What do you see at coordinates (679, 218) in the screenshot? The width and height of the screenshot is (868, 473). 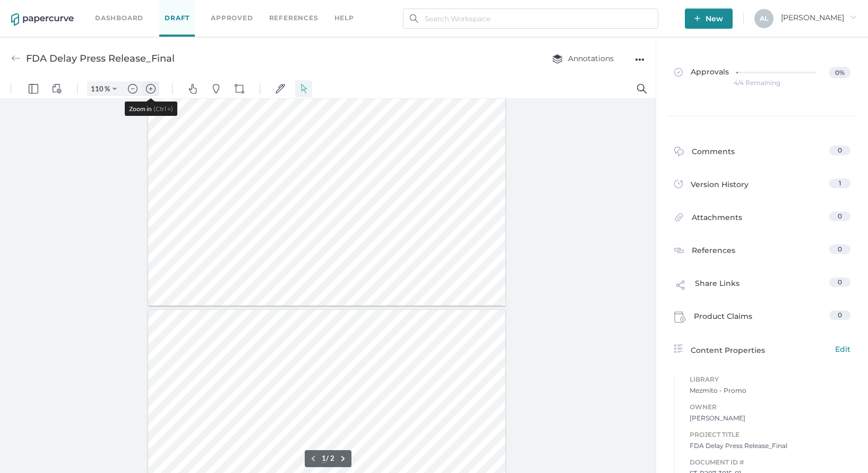 I see `img: attachments-icon.0dd0e375.svg` at bounding box center [679, 218].